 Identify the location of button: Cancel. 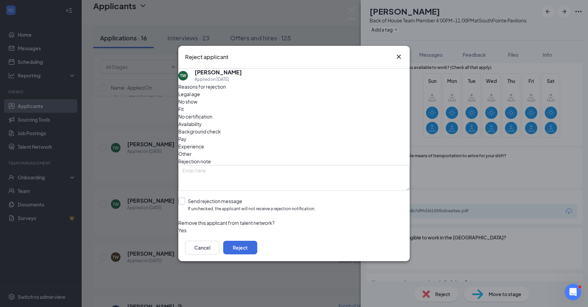
(202, 248).